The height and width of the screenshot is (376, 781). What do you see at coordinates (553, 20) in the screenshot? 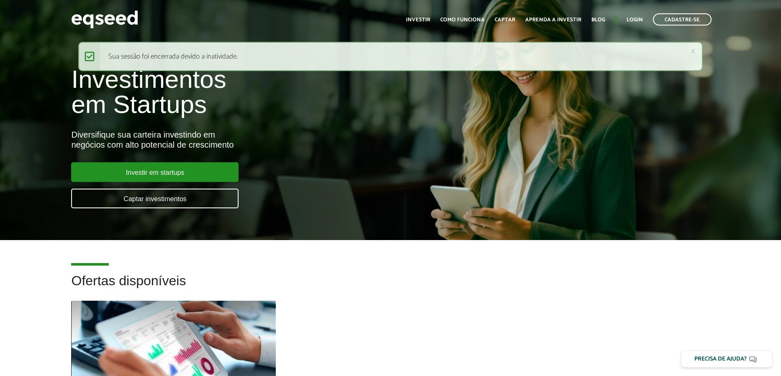
I see `a: Aprenda a investir` at bounding box center [553, 20].